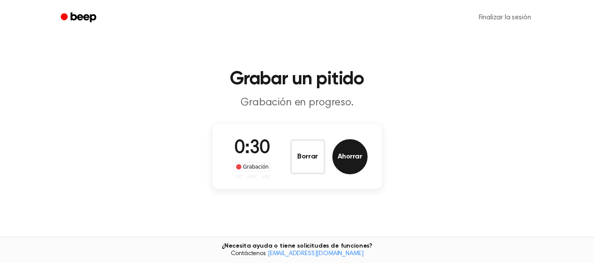 The width and height of the screenshot is (594, 263). Describe the element at coordinates (79, 18) in the screenshot. I see `a: Bip` at that location.